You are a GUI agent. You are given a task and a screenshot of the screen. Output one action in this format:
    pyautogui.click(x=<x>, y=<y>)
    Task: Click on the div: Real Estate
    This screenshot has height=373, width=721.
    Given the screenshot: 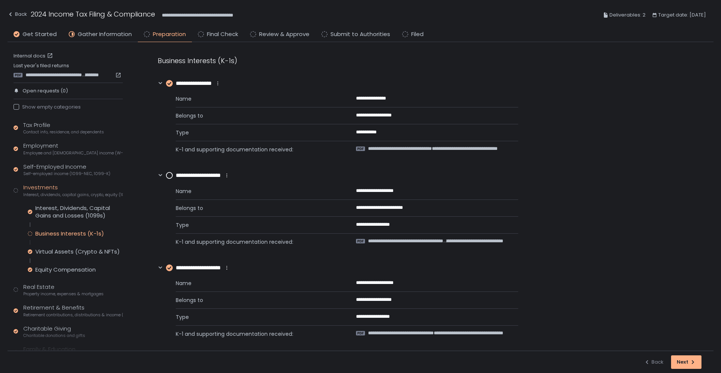 What is the action you would take?
    pyautogui.click(x=63, y=290)
    